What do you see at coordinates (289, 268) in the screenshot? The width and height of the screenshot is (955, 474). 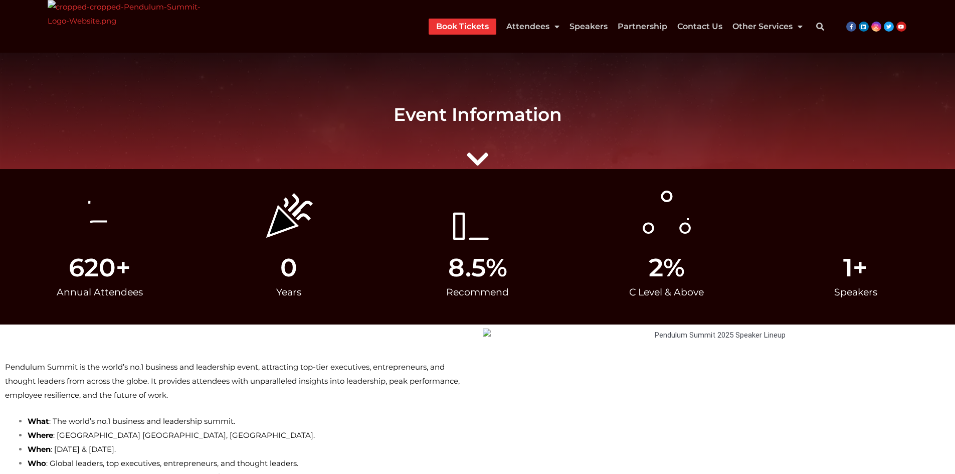 I see `span: 0` at bounding box center [289, 268].